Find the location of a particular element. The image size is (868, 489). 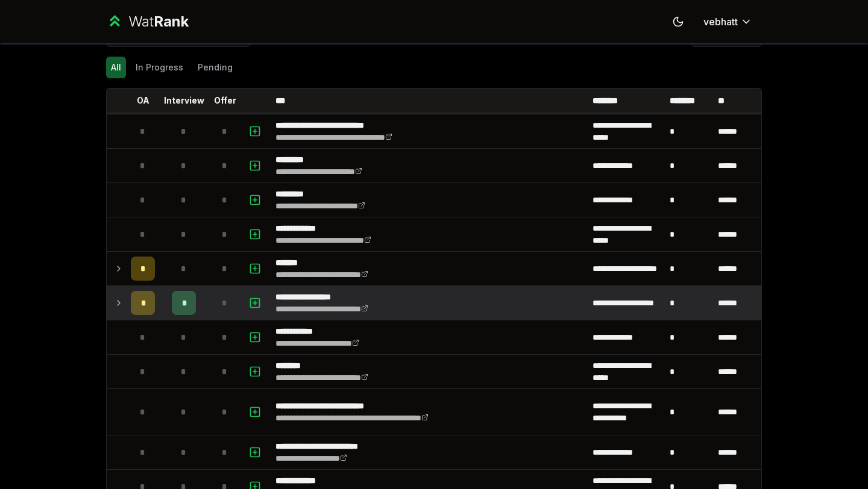

p: Interview is located at coordinates (184, 101).